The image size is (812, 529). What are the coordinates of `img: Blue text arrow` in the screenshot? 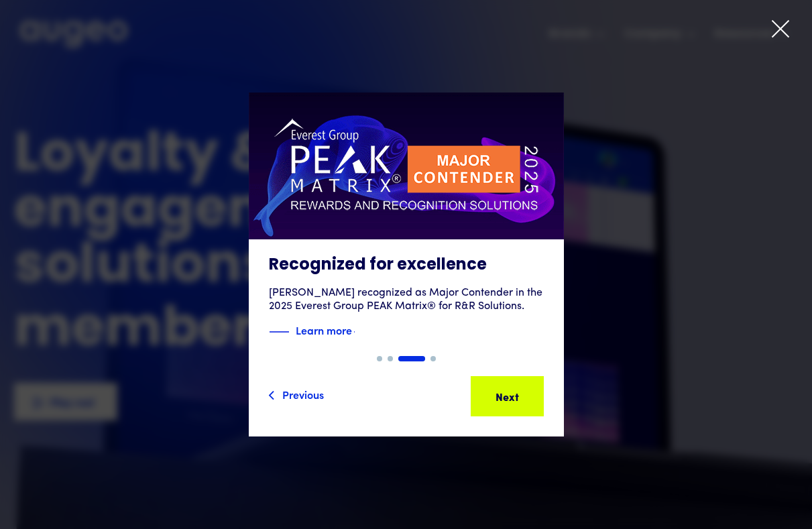 It's located at (364, 332).